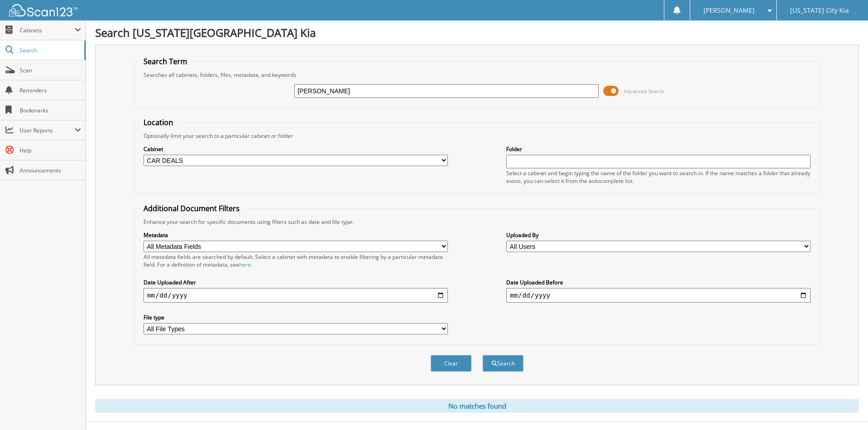 This screenshot has width=868, height=430. What do you see at coordinates (295, 235) in the screenshot?
I see `label: Metadata` at bounding box center [295, 235].